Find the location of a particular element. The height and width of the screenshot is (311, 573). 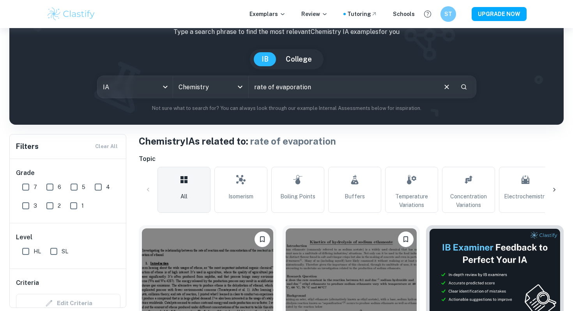

p: Not sure what to search for? You can always look through our example Internal Assessments below f... is located at coordinates (287, 108).